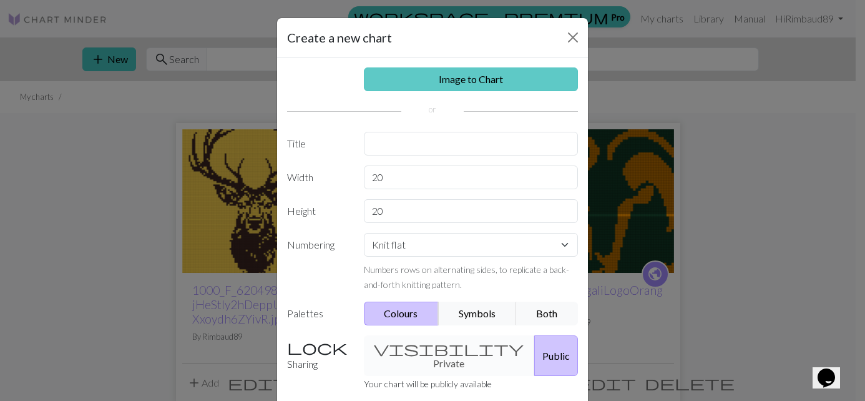  I want to click on button: Close, so click(573, 37).